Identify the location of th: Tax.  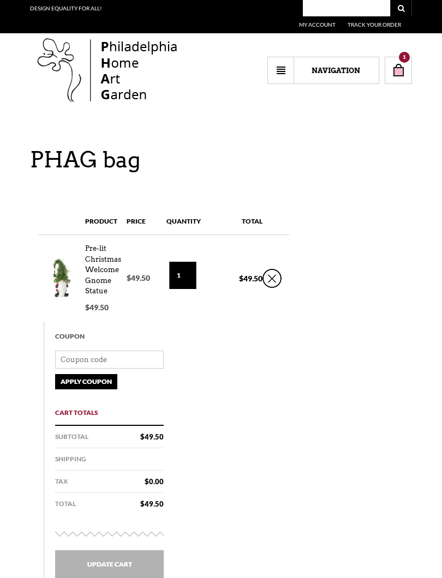
(78, 482).